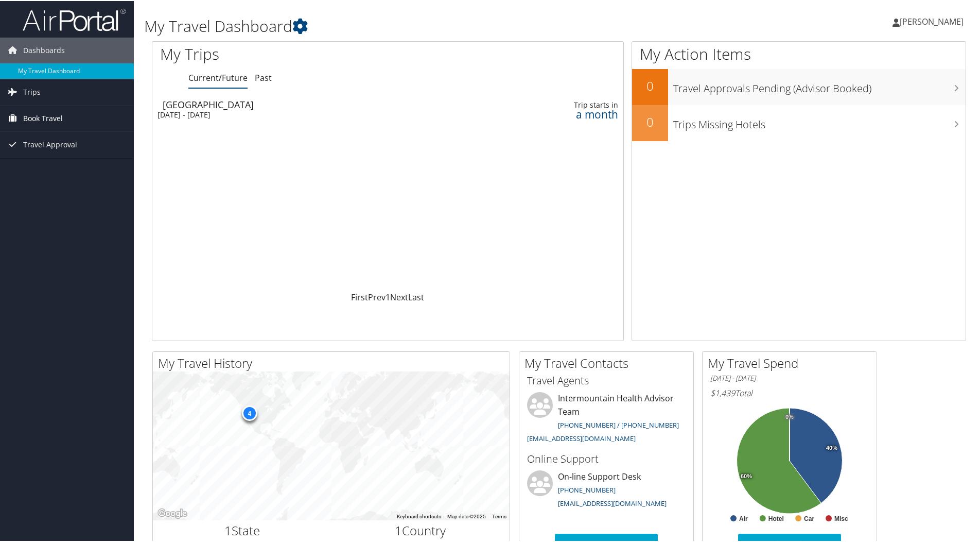  What do you see at coordinates (172, 513) in the screenshot?
I see `a: Open this area in Google Maps (opens a new window)` at bounding box center [172, 513].